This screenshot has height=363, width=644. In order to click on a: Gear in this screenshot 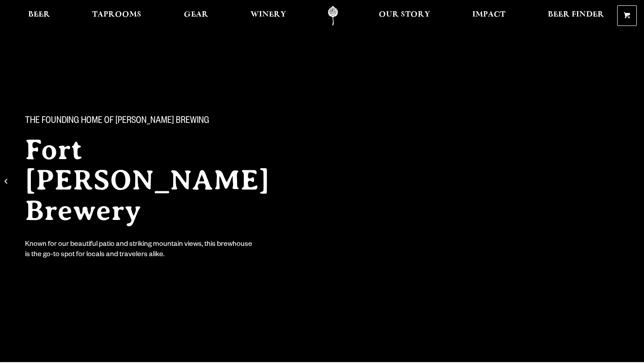, I will do `click(196, 16)`.